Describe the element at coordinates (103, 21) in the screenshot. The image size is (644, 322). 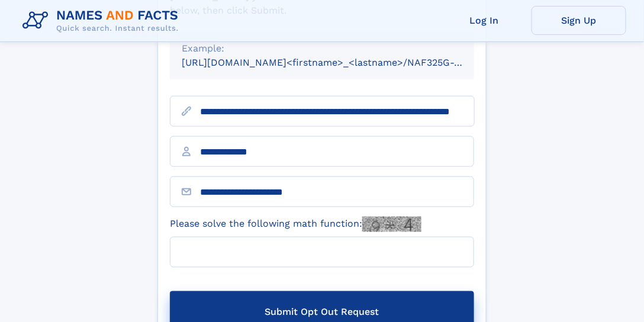
I see `img: Logo Names and Facts` at that location.